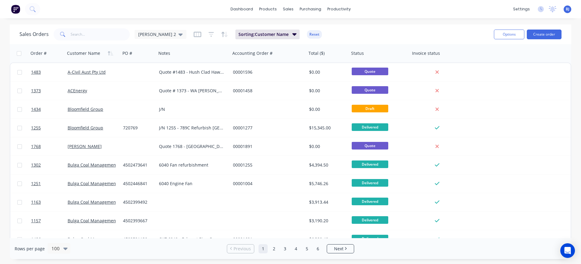 This screenshot has width=581, height=264. Describe the element at coordinates (357, 53) in the screenshot. I see `div: Status` at that location.